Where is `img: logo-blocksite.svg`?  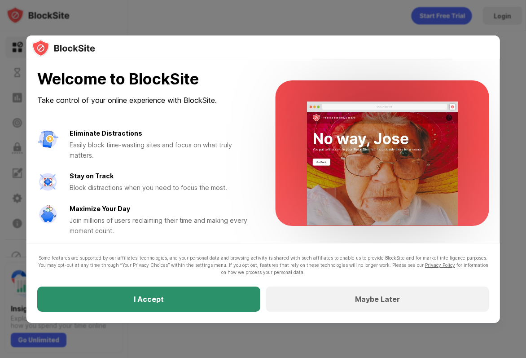 img: logo-blocksite.svg is located at coordinates (63, 48).